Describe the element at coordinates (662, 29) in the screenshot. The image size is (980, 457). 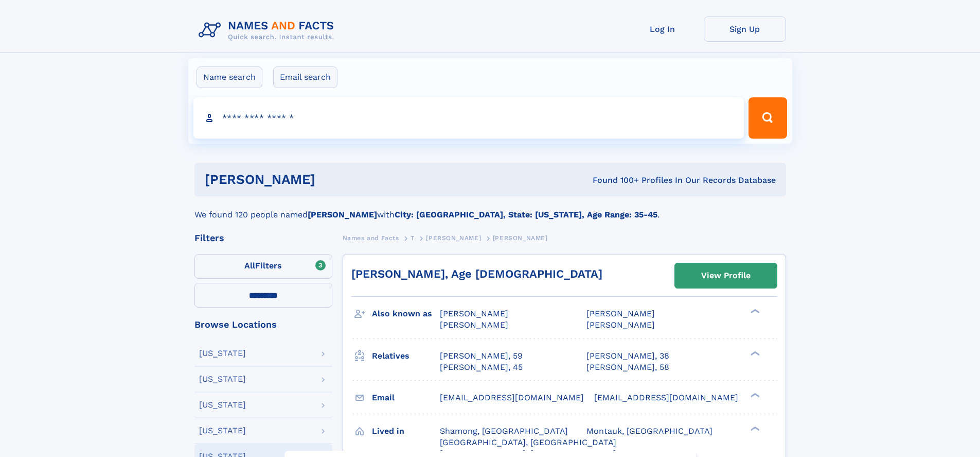
I see `a: Log In` at that location.